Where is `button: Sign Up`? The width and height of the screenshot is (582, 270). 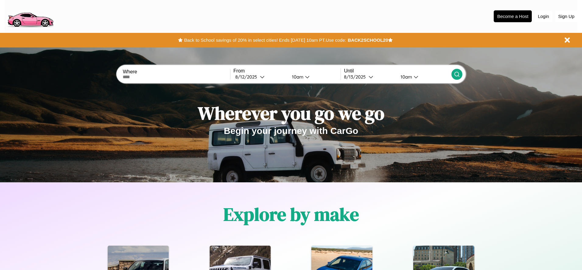
button: Sign Up is located at coordinates (566, 16).